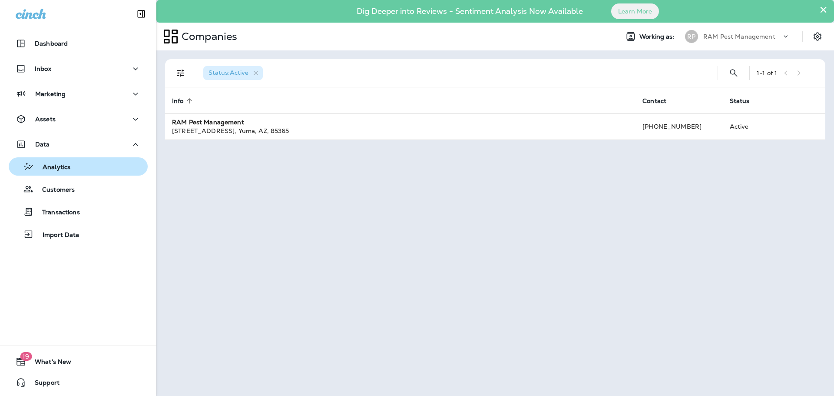  I want to click on div: RP, so click(692, 37).